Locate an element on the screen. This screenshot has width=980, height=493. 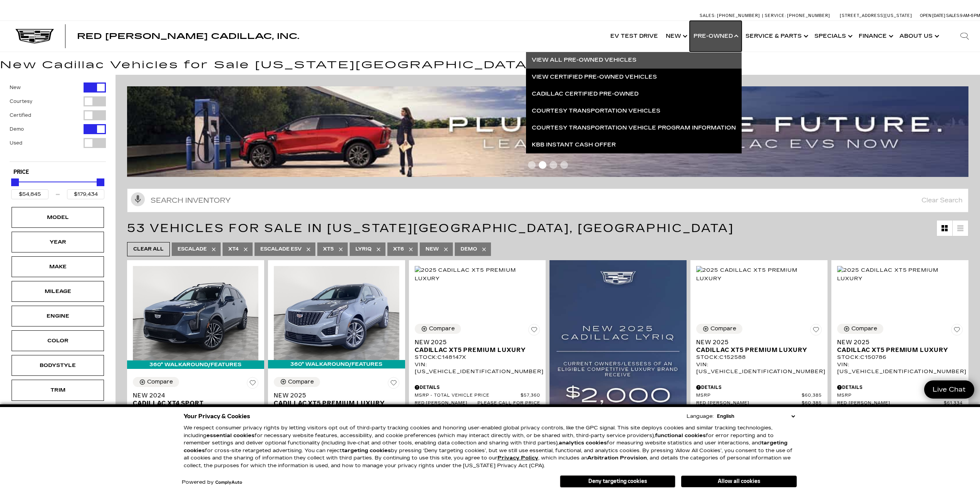
div: Model is located at coordinates (58, 218).